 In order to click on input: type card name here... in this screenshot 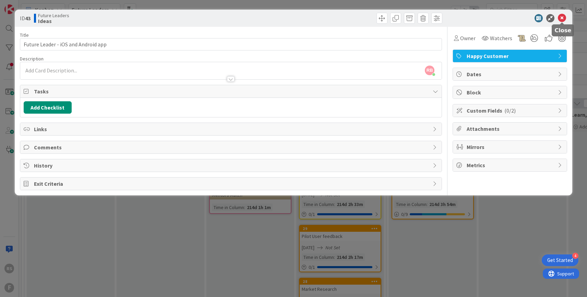, I will do `click(231, 44)`.